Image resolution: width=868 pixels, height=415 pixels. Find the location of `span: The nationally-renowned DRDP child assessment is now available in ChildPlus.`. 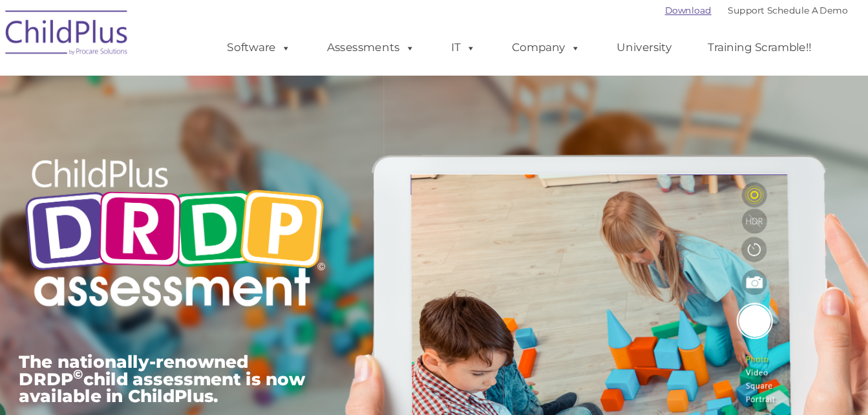

span: The nationally-renowned DRDP child assessment is now available in ChildPlus. is located at coordinates (188, 358).